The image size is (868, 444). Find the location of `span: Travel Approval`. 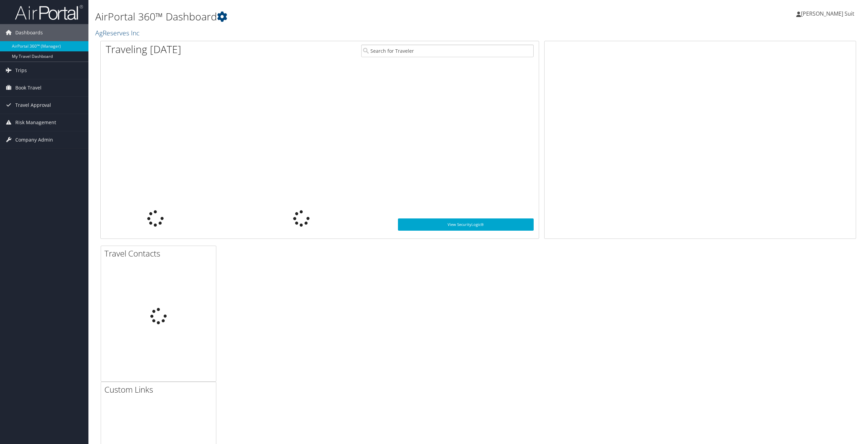

span: Travel Approval is located at coordinates (33, 105).